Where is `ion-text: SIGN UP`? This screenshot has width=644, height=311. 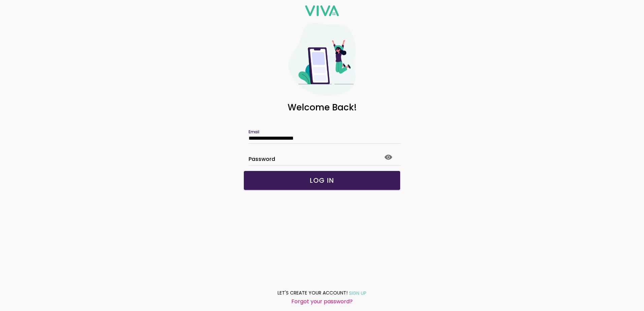 ion-text: SIGN UP is located at coordinates (358, 294).